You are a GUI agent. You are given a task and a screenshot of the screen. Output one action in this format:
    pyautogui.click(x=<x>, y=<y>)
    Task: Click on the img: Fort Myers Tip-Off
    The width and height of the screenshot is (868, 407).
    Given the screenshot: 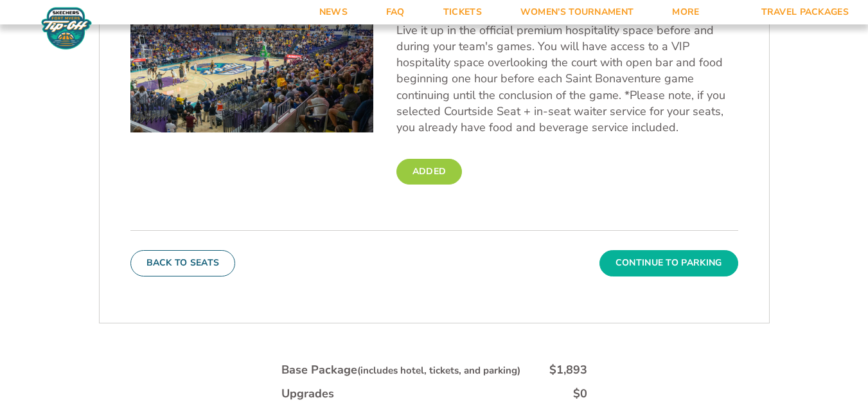 What is the action you would take?
    pyautogui.click(x=66, y=28)
    